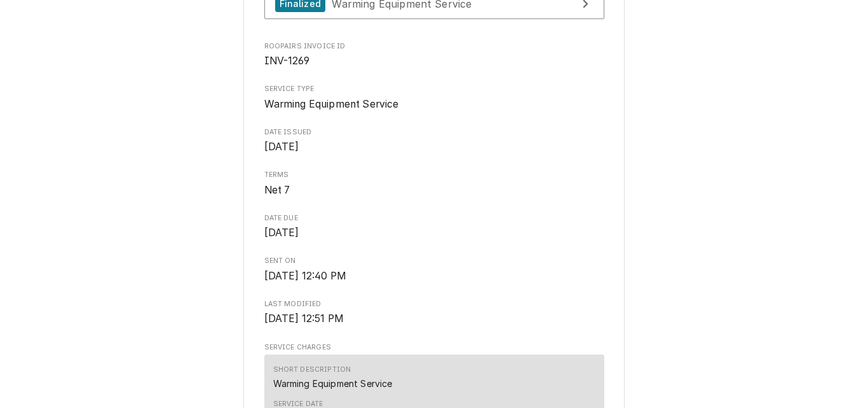 This screenshot has height=408, width=868. What do you see at coordinates (277, 190) in the screenshot?
I see `span: Net 7` at bounding box center [277, 190].